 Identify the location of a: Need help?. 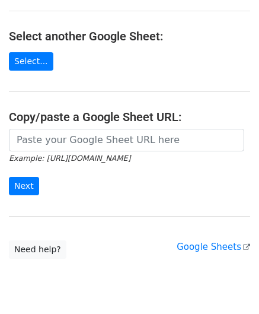
(37, 249).